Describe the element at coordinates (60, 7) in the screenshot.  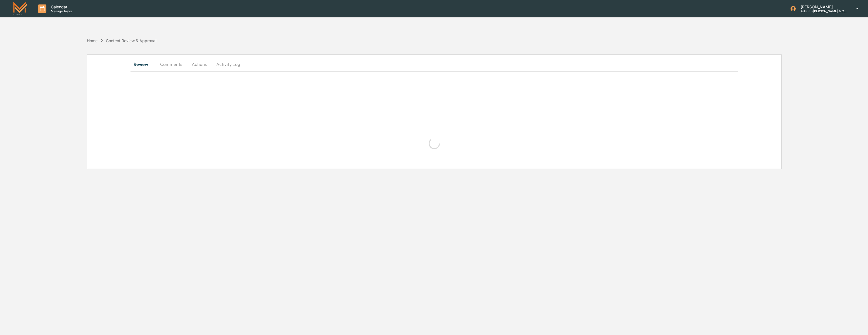
I see `p: Calendar` at that location.